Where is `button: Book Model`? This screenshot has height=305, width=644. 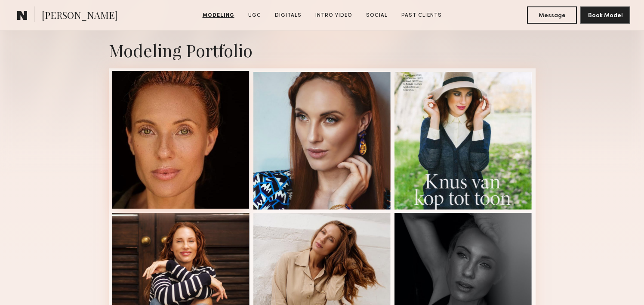 button: Book Model is located at coordinates (605, 15).